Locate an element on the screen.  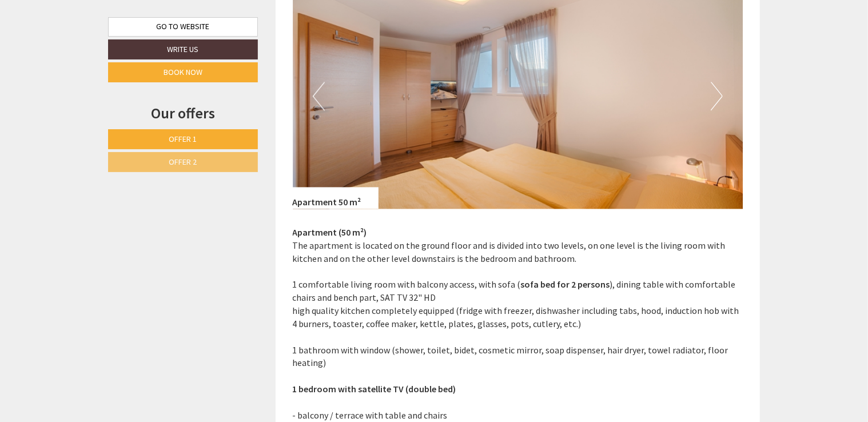
div: Our offers is located at coordinates (183, 113).